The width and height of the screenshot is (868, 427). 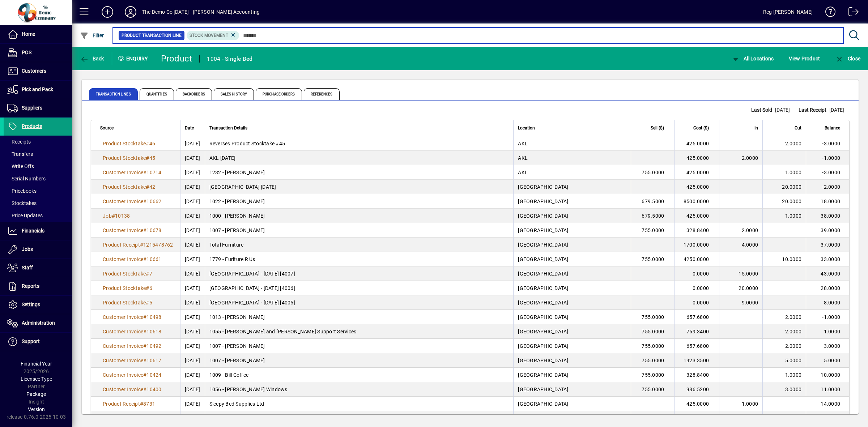 I want to click on a: Jobs, so click(x=38, y=250).